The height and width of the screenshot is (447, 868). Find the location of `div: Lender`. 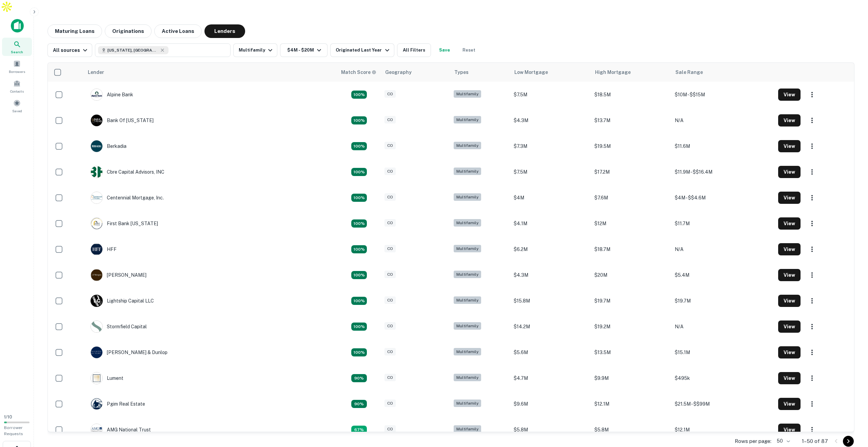

div: Lender is located at coordinates (96, 72).